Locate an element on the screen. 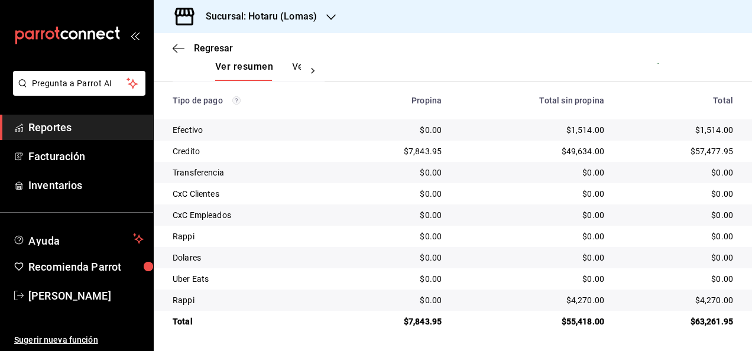 Image resolution: width=752 pixels, height=351 pixels. span: Recomienda Parrot is located at coordinates (86, 266).